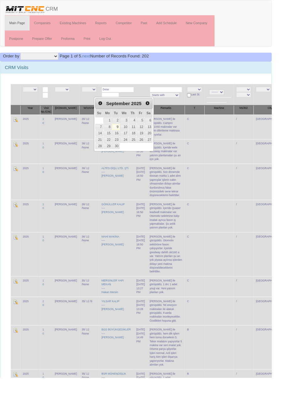  What do you see at coordinates (17, 40) in the screenshot?
I see `a: Postpone` at bounding box center [17, 40].